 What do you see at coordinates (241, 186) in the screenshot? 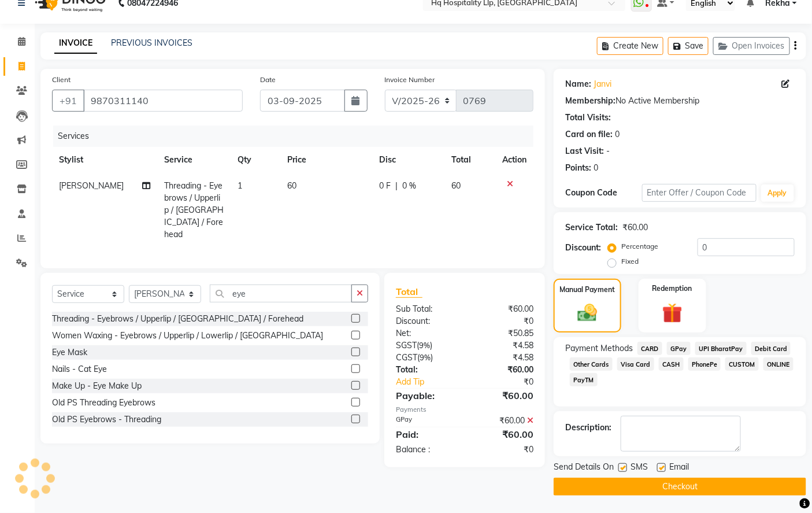
I see `span: 1` at bounding box center [241, 186].